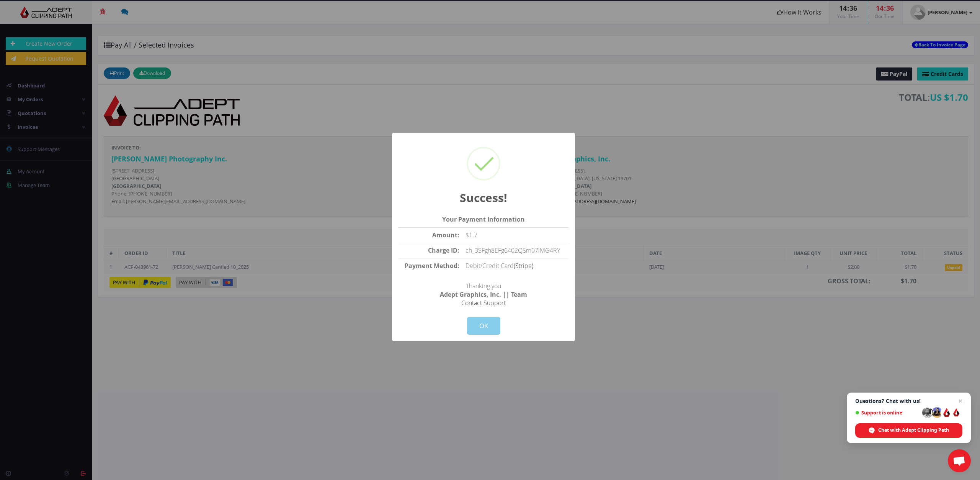  What do you see at coordinates (961, 401) in the screenshot?
I see `span: Close chat` at bounding box center [961, 401].